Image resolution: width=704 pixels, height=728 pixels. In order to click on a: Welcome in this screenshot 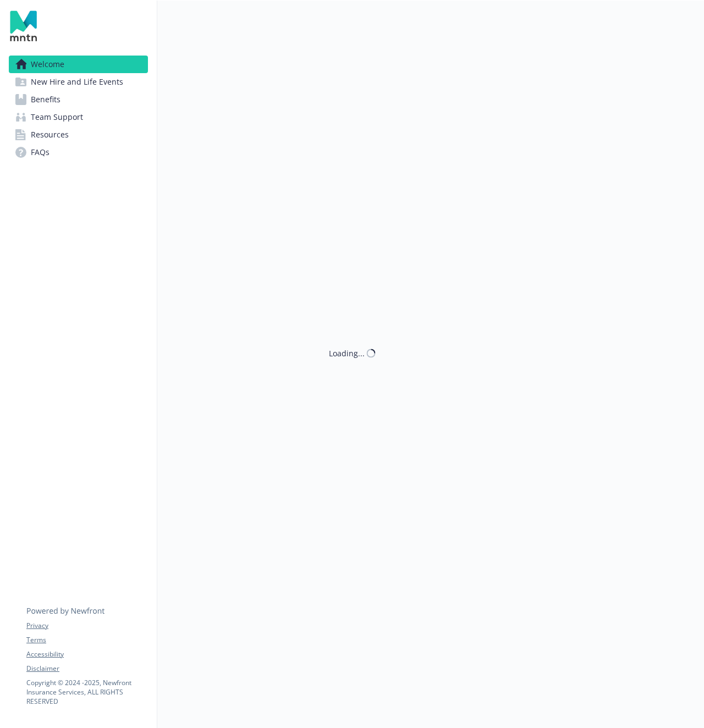, I will do `click(78, 64)`.